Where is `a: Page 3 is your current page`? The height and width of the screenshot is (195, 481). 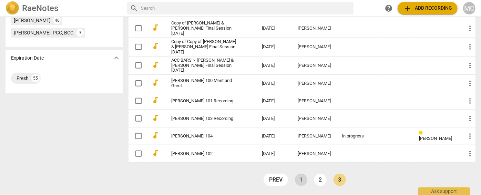
a: Page 3 is your current page is located at coordinates (340, 180).